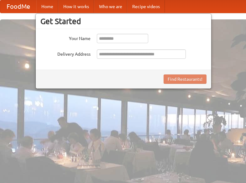 Image resolution: width=246 pixels, height=183 pixels. What do you see at coordinates (146, 7) in the screenshot?
I see `a: Recipe videos` at bounding box center [146, 7].